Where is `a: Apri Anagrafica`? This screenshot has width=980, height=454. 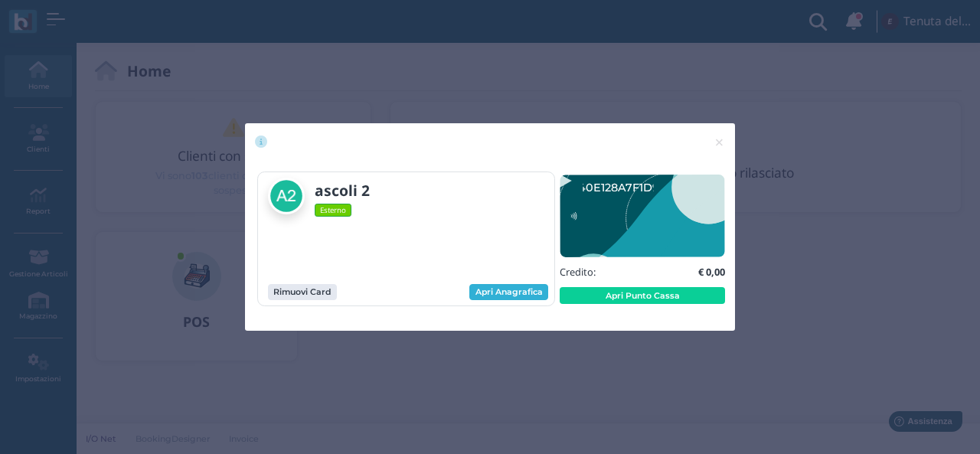 a: Apri Anagrafica is located at coordinates (508, 293).